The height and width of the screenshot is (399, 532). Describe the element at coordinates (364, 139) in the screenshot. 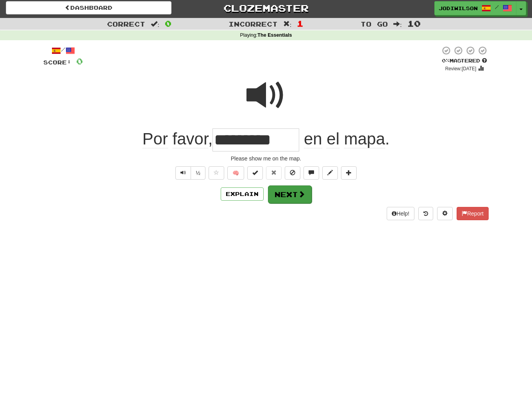

I see `span: mapa` at that location.